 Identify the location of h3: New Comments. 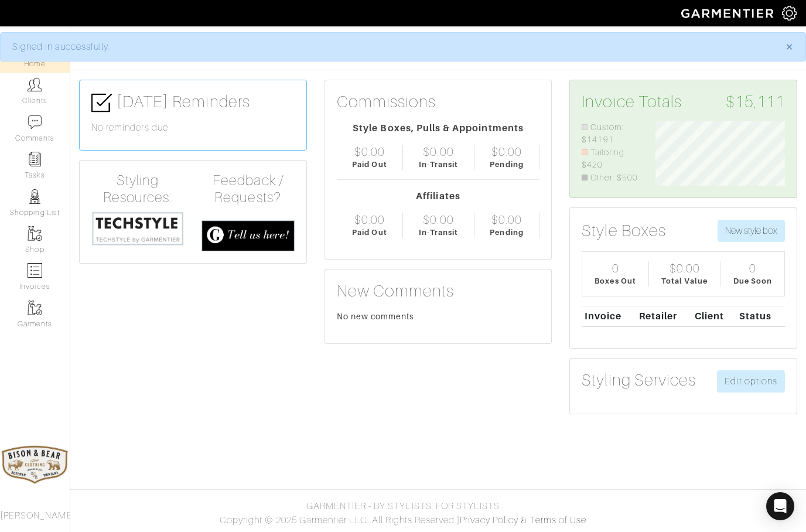
(438, 291).